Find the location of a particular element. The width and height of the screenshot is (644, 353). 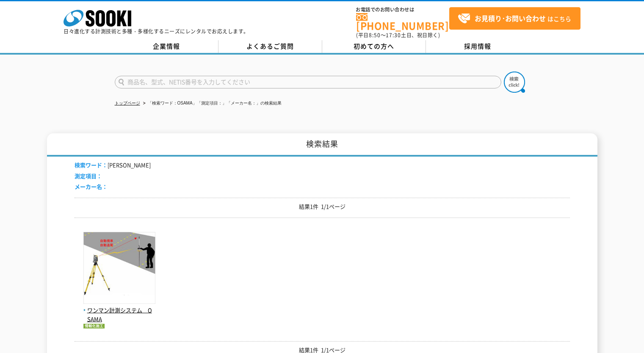

span: お電話でのお問い合わせは is located at coordinates (403, 10).